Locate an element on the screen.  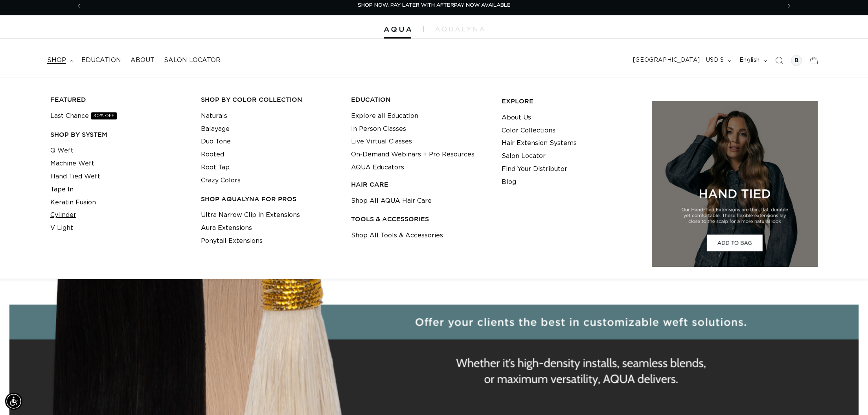
h3: HAIR CARE is located at coordinates (420, 184).